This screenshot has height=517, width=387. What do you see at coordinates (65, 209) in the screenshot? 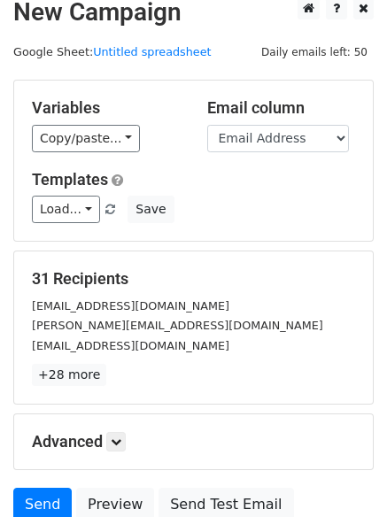
I see `a: Load...` at bounding box center [65, 209].